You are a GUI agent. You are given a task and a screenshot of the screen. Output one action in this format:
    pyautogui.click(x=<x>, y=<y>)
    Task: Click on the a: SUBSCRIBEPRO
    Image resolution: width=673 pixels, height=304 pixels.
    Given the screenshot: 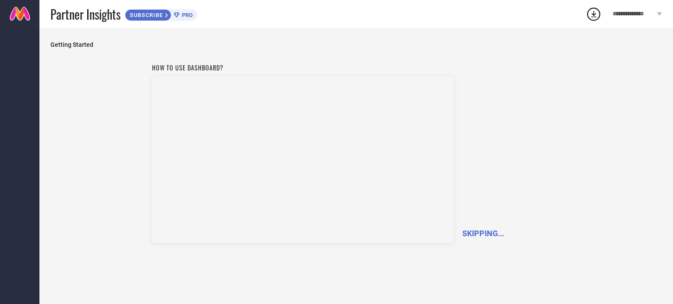 What is the action you would take?
    pyautogui.click(x=161, y=14)
    